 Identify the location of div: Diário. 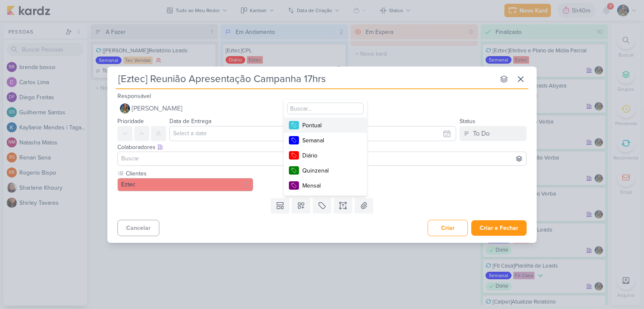
(330, 155).